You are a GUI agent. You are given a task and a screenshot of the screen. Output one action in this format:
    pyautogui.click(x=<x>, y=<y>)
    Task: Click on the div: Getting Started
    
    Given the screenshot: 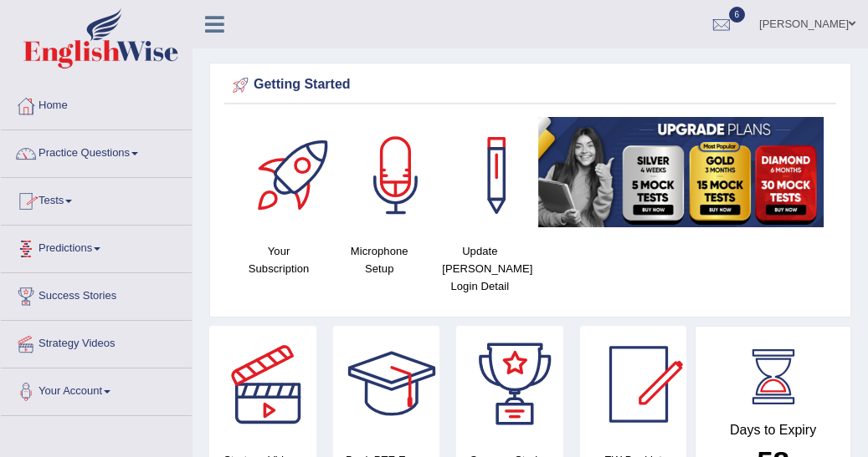 What is the action you would take?
    pyautogui.click(x=529, y=85)
    